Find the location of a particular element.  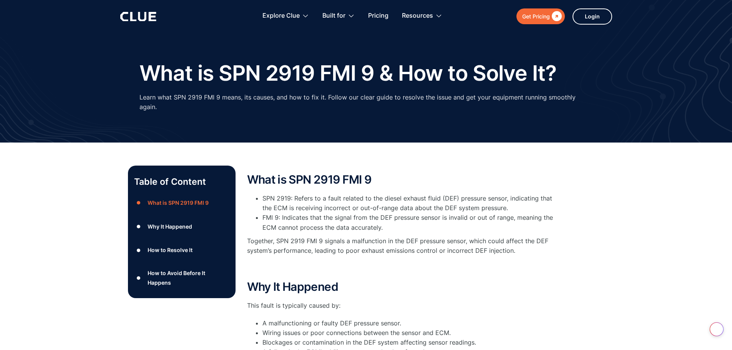

a: Pricing is located at coordinates (378, 16).